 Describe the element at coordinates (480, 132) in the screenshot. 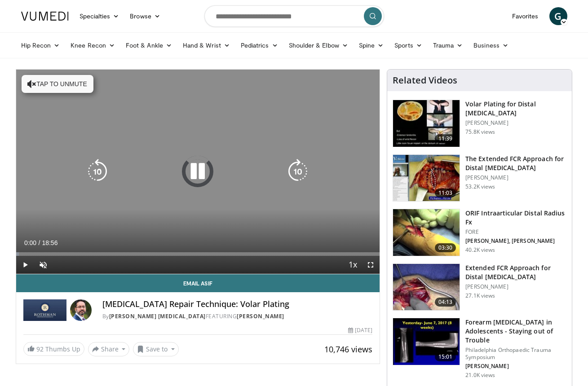

I see `p: 75.8K views` at that location.